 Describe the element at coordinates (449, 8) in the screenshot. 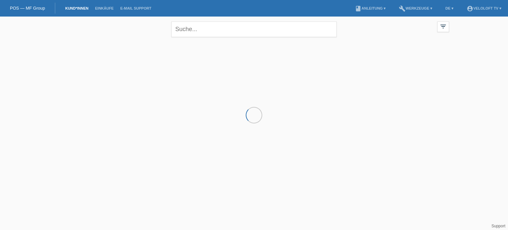

I see `a: DE ▾` at that location.